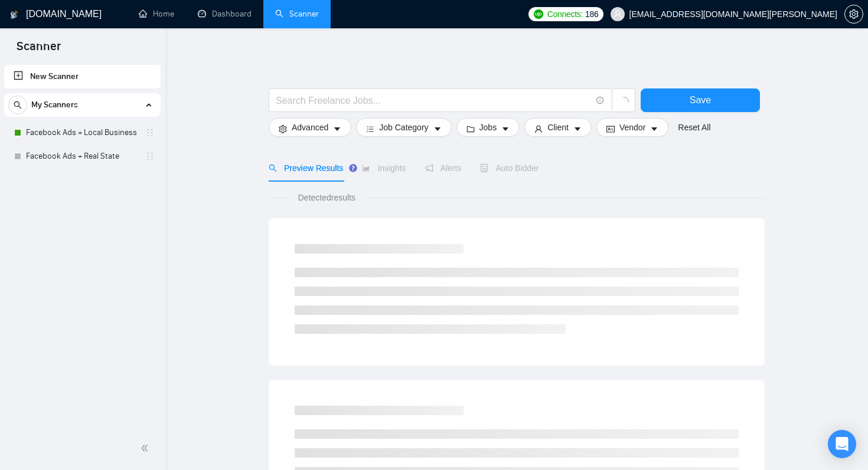 The width and height of the screenshot is (868, 470). I want to click on span: loading, so click(624, 102).